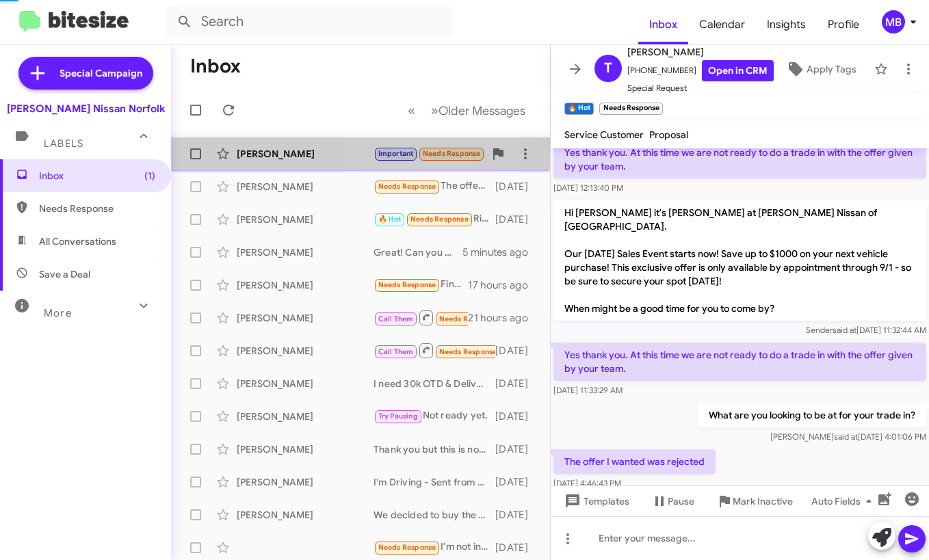 This screenshot has height=560, width=929. I want to click on span: Mark Inactive, so click(763, 502).